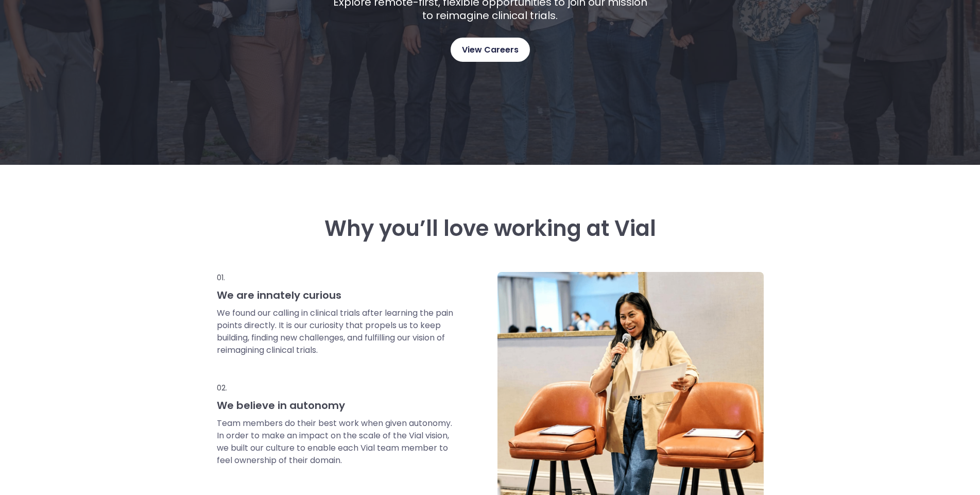  Describe the element at coordinates (336, 278) in the screenshot. I see `p: 01.` at that location.